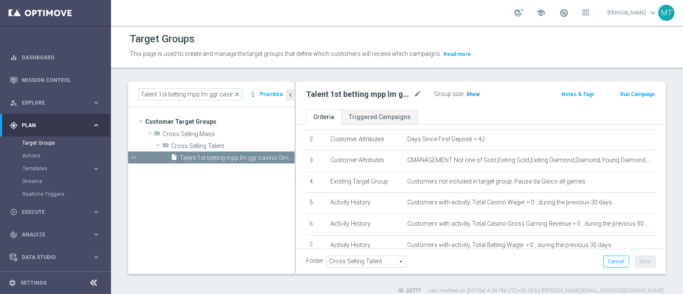 The image size is (683, 294). What do you see at coordinates (14, 212) in the screenshot?
I see `i: play_circle_outline` at bounding box center [14, 212].